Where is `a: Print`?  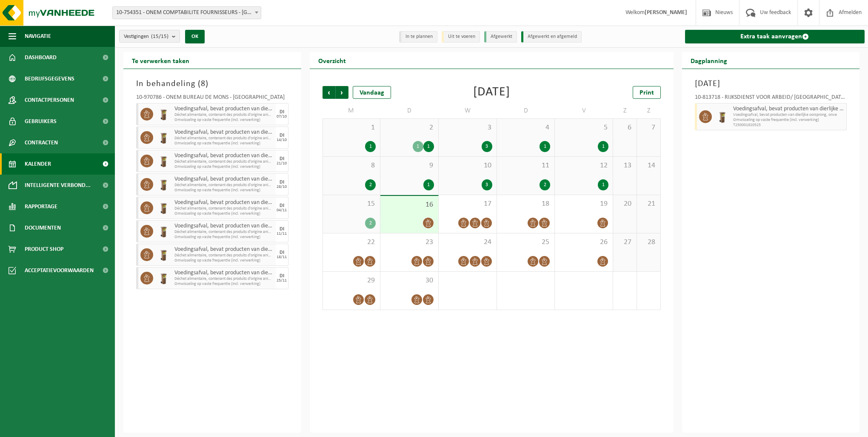 a: Print is located at coordinates (647, 93).